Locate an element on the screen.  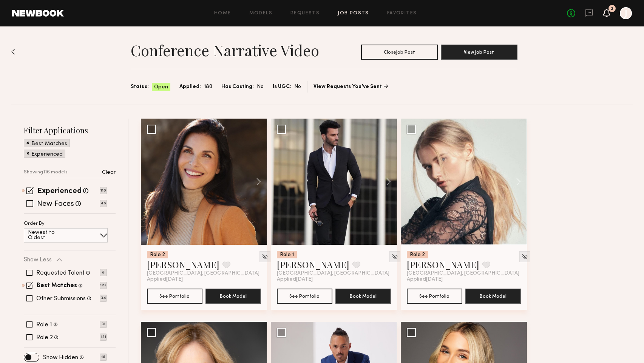
p: Show Less is located at coordinates (38, 260).